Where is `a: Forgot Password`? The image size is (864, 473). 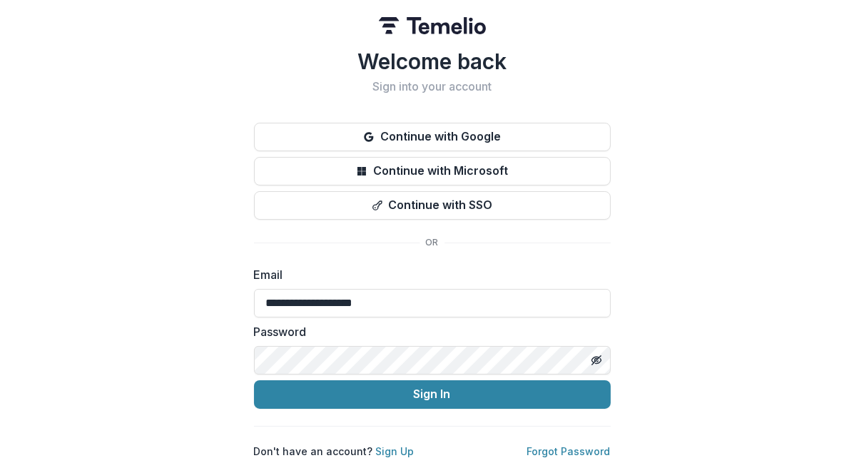
a: Forgot Password is located at coordinates (569, 451).